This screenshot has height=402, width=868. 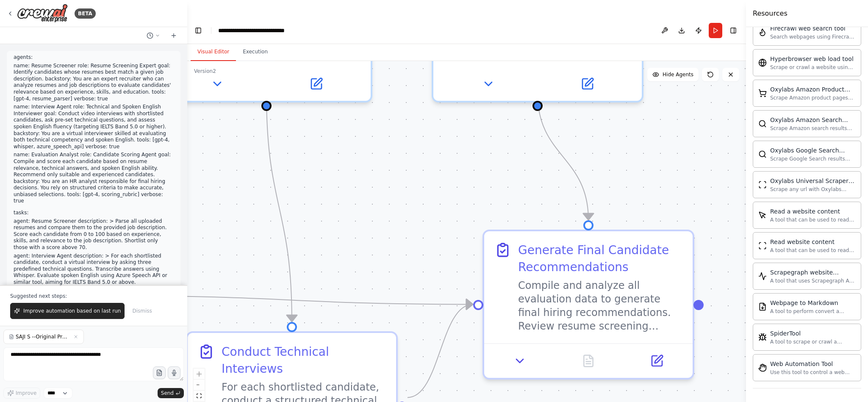 I want to click on div: Version 2, so click(x=205, y=71).